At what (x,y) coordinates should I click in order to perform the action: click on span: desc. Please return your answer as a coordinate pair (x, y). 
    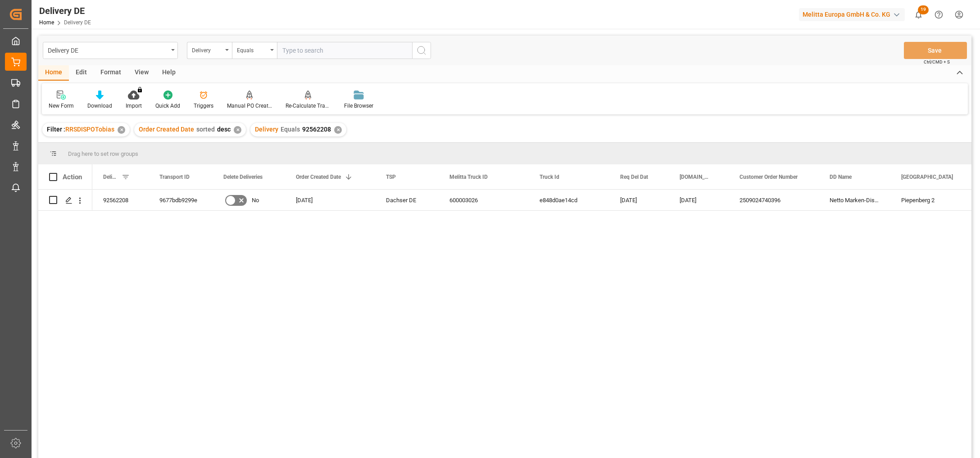
    Looking at the image, I should click on (224, 129).